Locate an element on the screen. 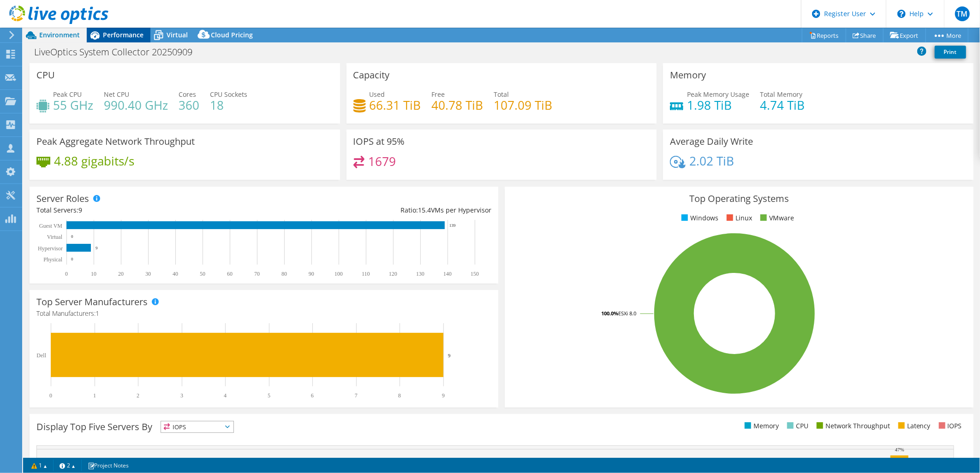 The height and width of the screenshot is (473, 980). text: 130 is located at coordinates (420, 274).